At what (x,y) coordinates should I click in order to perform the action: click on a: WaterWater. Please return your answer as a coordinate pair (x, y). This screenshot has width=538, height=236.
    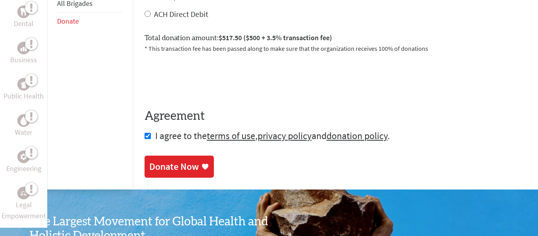
    Looking at the image, I should click on (24, 126).